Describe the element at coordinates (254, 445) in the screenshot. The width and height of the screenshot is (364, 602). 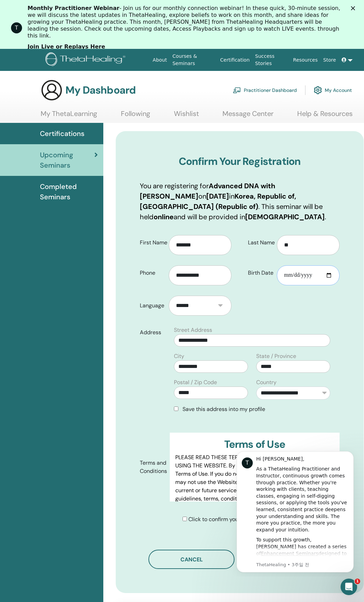
I see `h3: Terms of Use` at that location.